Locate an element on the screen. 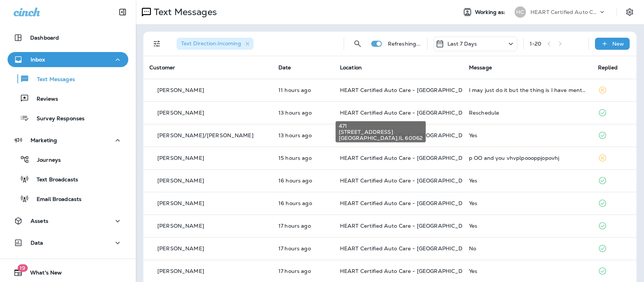 The height and width of the screenshot is (282, 644). p: Aug 20, 2025 10:56 AM is located at coordinates (303, 249).